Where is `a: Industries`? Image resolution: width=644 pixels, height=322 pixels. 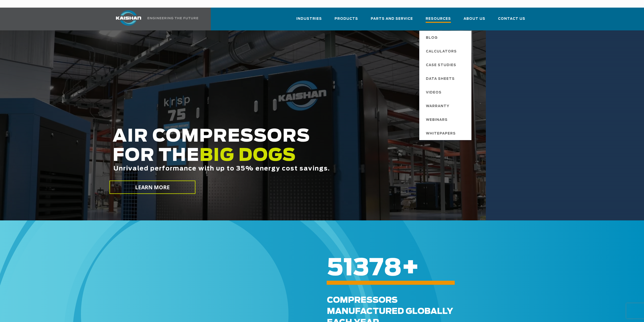
a: Industries is located at coordinates (309, 21).